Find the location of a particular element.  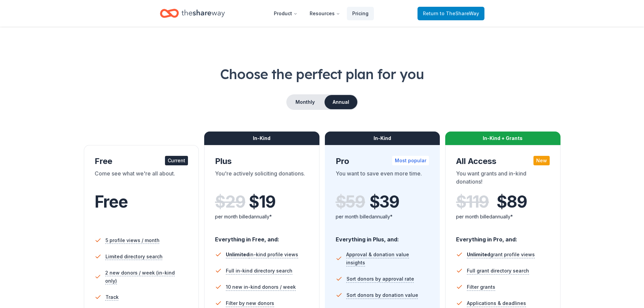

div: Everything in Plus, and: is located at coordinates (382, 237).